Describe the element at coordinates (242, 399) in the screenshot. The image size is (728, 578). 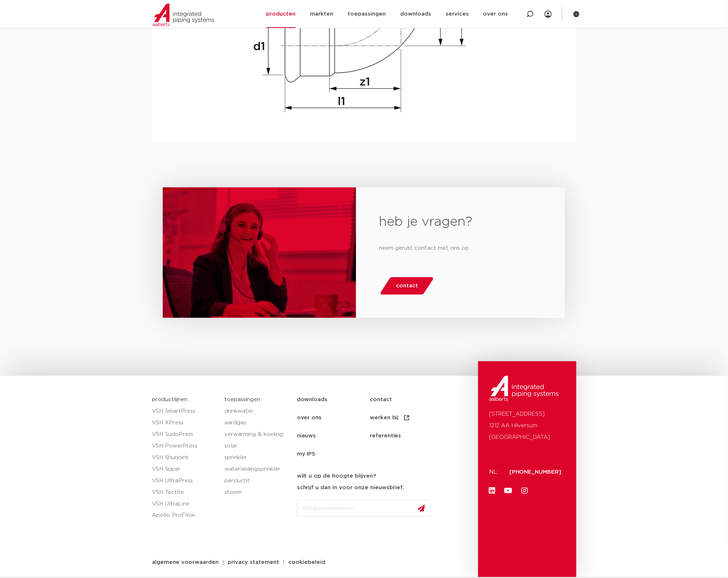
I see `a: toepassingen` at that location.